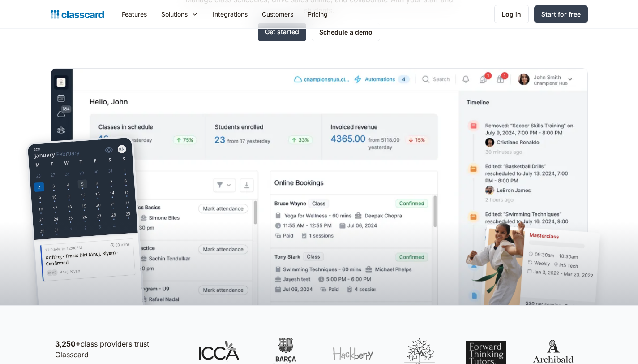 This screenshot has height=364, width=638. What do you see at coordinates (282, 32) in the screenshot?
I see `a: Get started` at bounding box center [282, 32].